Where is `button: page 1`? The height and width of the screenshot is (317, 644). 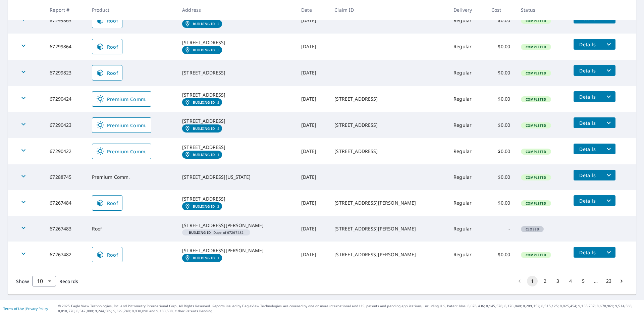
button: page 1 is located at coordinates (533, 281).